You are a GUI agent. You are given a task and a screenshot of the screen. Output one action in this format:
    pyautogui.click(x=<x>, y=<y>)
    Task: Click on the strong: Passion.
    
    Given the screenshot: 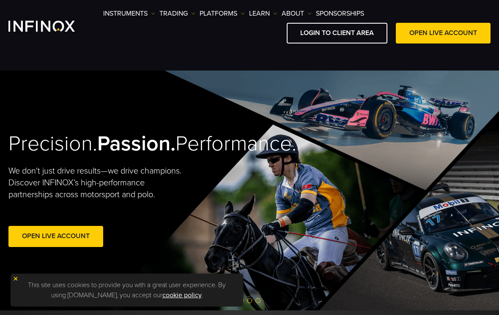 What is the action you would take?
    pyautogui.click(x=136, y=144)
    